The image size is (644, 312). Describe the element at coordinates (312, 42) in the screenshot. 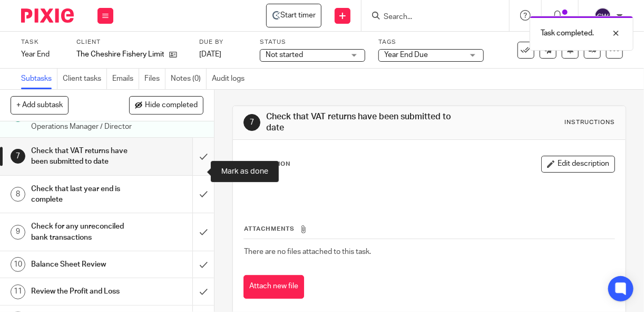

I see `label: Status` at that location.